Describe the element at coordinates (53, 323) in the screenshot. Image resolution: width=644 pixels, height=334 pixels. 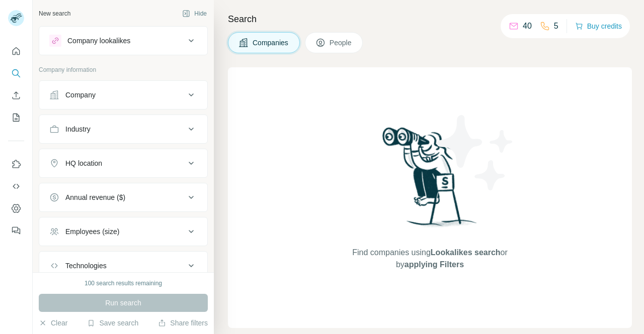
I see `button: Clear` at that location.